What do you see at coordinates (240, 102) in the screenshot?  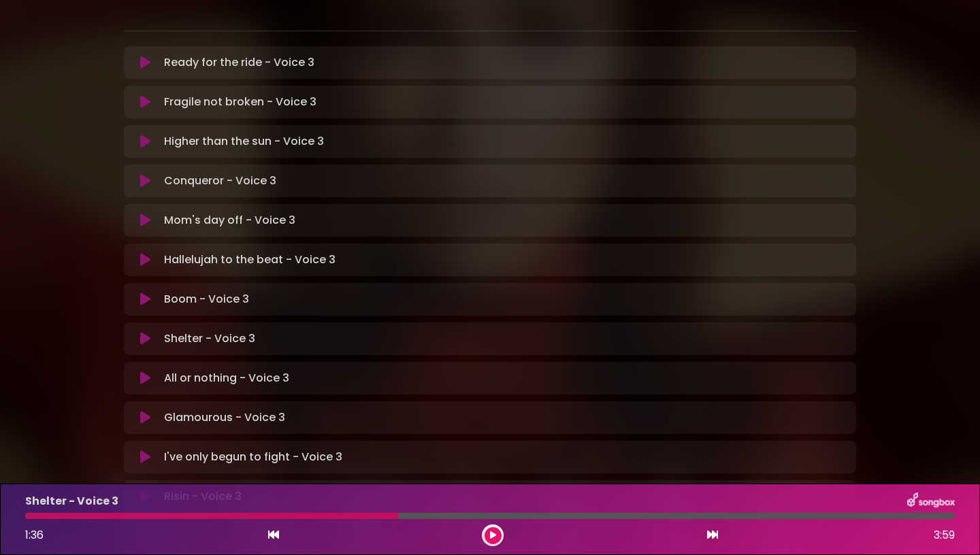 I see `p: Fragile not broken - Voice 3` at bounding box center [240, 102].